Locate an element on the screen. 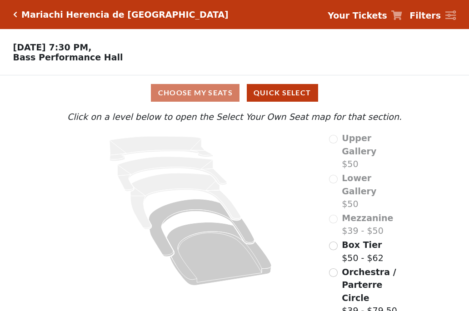 The image size is (469, 311). path: Orchestra / Parterre Circle - Seats Available: 647 is located at coordinates (219, 254).